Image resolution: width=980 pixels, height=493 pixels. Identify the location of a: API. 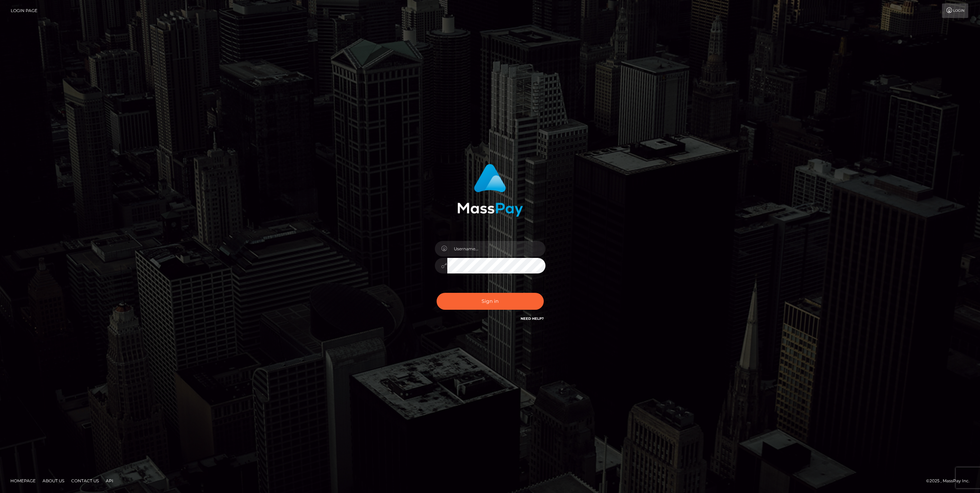
(110, 481).